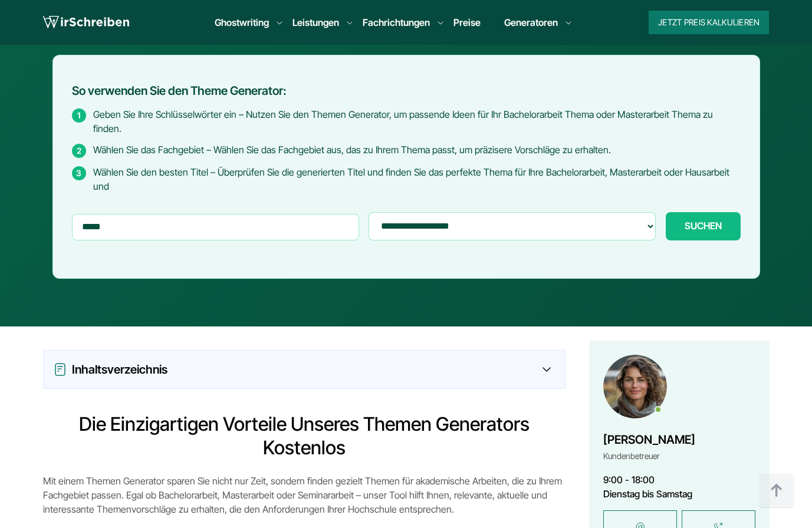 This screenshot has height=528, width=812. What do you see at coordinates (777, 491) in the screenshot?
I see `img: button top` at bounding box center [777, 491].